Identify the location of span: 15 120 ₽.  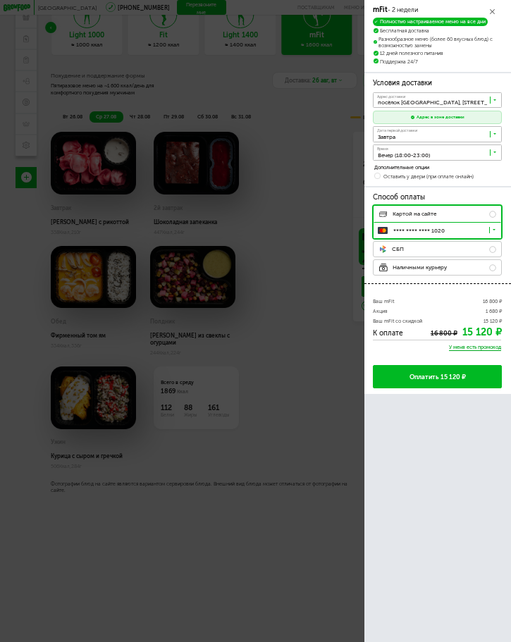
(492, 321).